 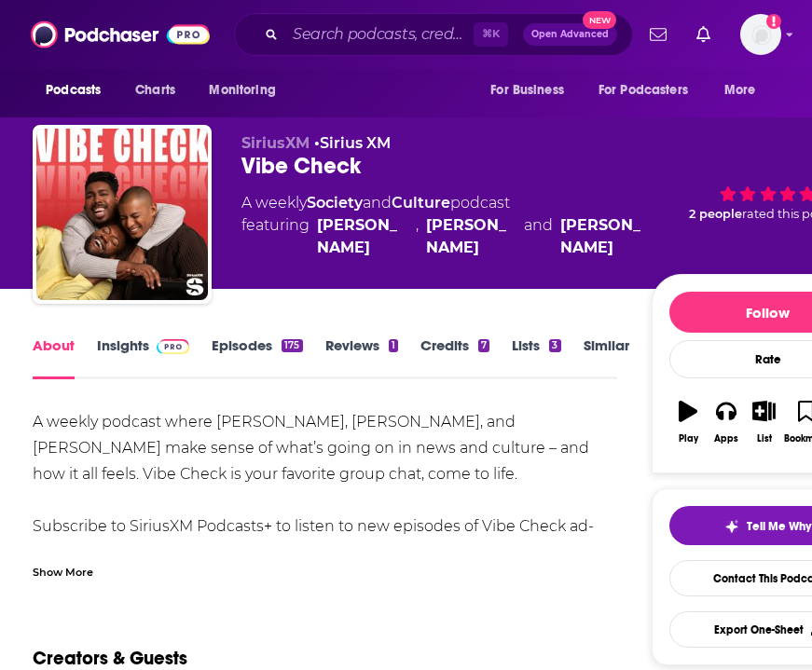 I want to click on button: Show profile menu, so click(x=760, y=34).